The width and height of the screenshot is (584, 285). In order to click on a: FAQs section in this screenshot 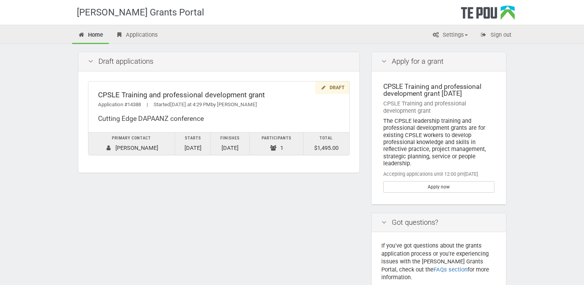, I will do `click(451, 270)`.